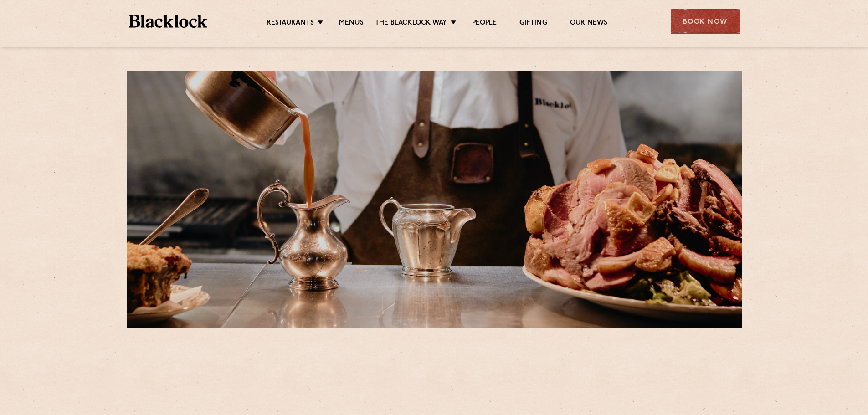  I want to click on a: Our News, so click(589, 24).